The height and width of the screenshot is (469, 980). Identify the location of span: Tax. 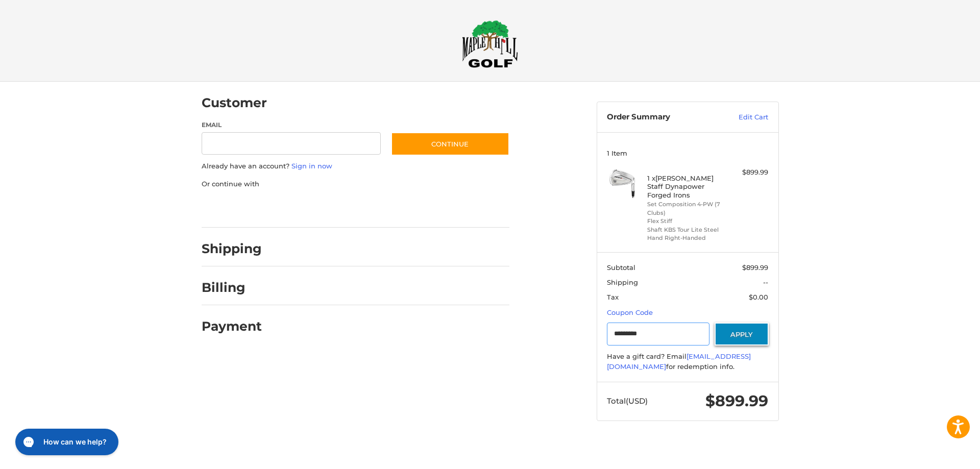
(613, 297).